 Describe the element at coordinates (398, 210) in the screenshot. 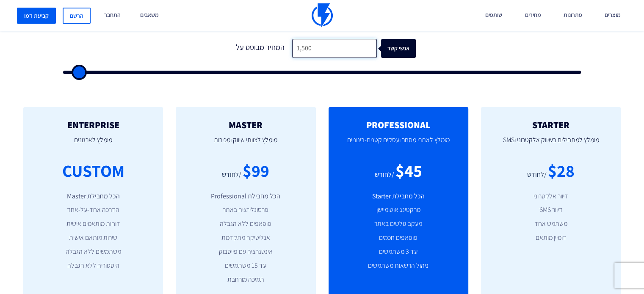

I see `li: מרקטינג אוטומיישן` at that location.